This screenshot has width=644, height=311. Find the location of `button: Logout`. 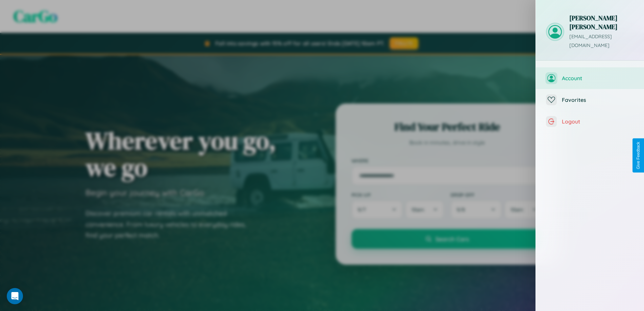

button: Logout is located at coordinates (590, 121).